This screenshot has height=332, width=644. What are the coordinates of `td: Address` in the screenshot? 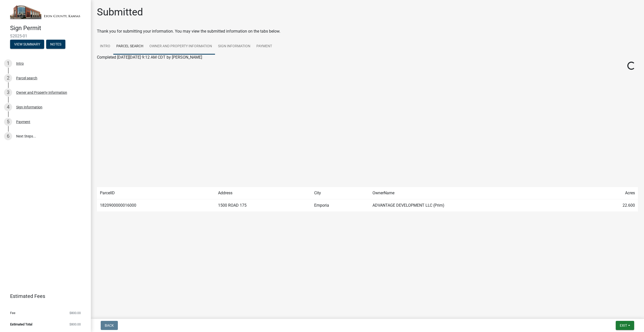 It's located at (263, 193).